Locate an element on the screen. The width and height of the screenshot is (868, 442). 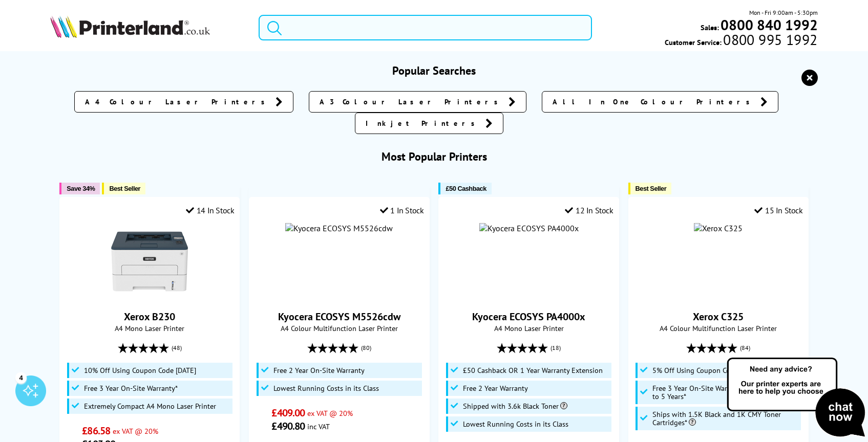
div: 15 In Stock is located at coordinates (778, 211).